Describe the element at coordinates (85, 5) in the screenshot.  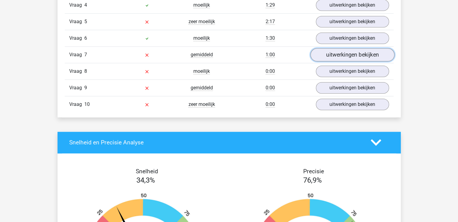
I see `span: 4` at that location.